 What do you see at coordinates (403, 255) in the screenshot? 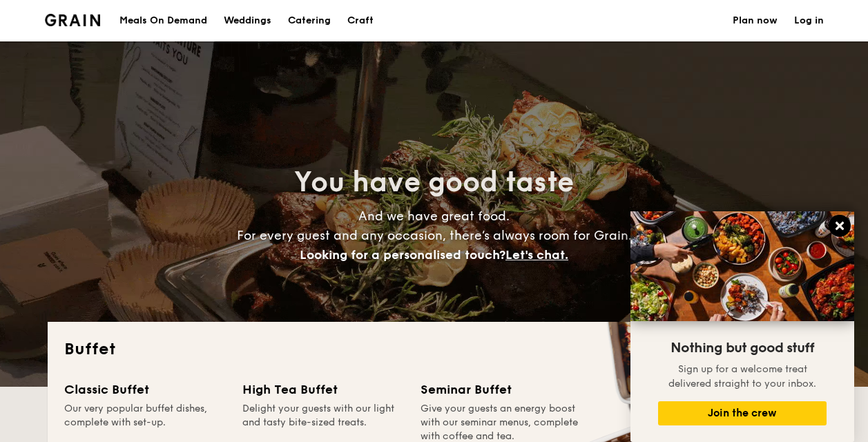
I see `span: Looking for a personalised touch?` at bounding box center [403, 255].